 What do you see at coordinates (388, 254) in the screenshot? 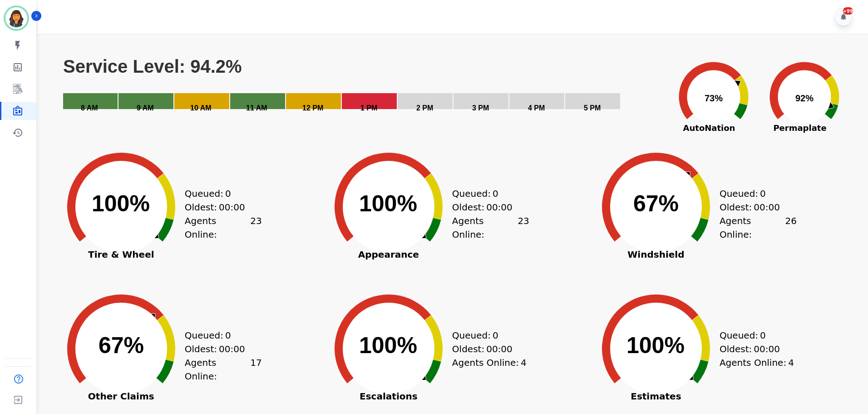
I see `span: Appearance` at bounding box center [388, 254].